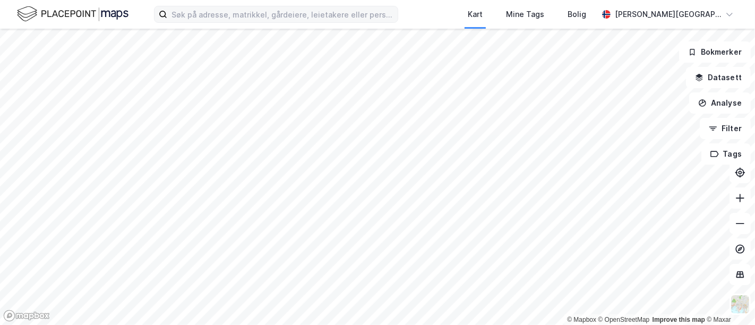  I want to click on button: Analyse, so click(720, 103).